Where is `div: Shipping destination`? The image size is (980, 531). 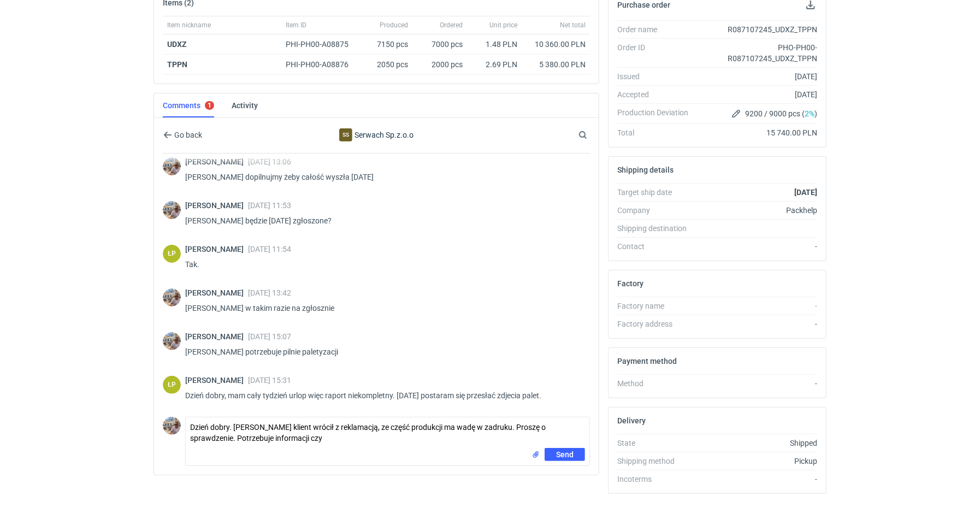 div: Shipping destination is located at coordinates (657, 229).